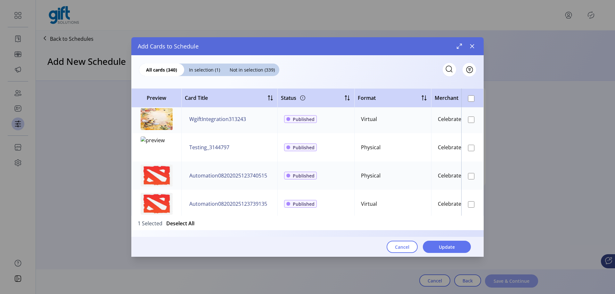  Describe the element at coordinates (218, 119) in the screenshot. I see `button: WgiftIntegration313243` at that location.